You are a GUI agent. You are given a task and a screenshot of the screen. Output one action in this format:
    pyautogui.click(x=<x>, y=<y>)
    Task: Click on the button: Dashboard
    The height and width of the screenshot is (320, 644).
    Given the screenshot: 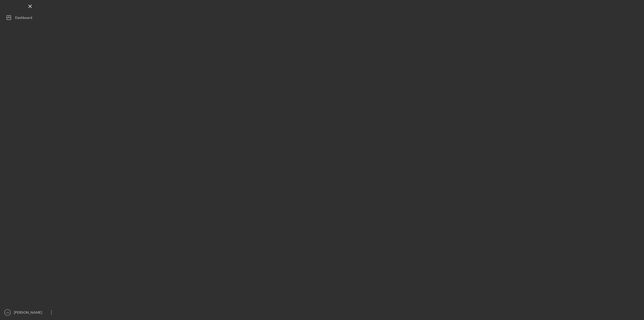 What is the action you would take?
    pyautogui.click(x=30, y=18)
    